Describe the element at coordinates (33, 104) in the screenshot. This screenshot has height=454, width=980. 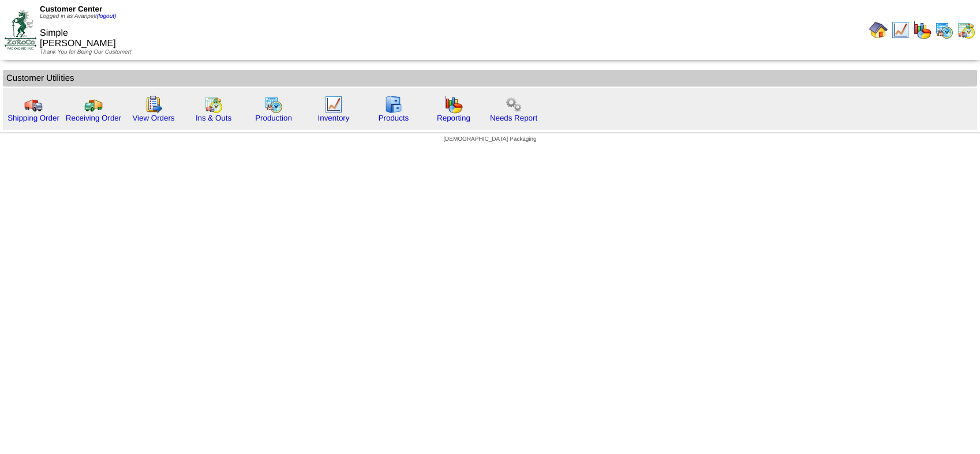
I see `img: truck.gif` at that location.